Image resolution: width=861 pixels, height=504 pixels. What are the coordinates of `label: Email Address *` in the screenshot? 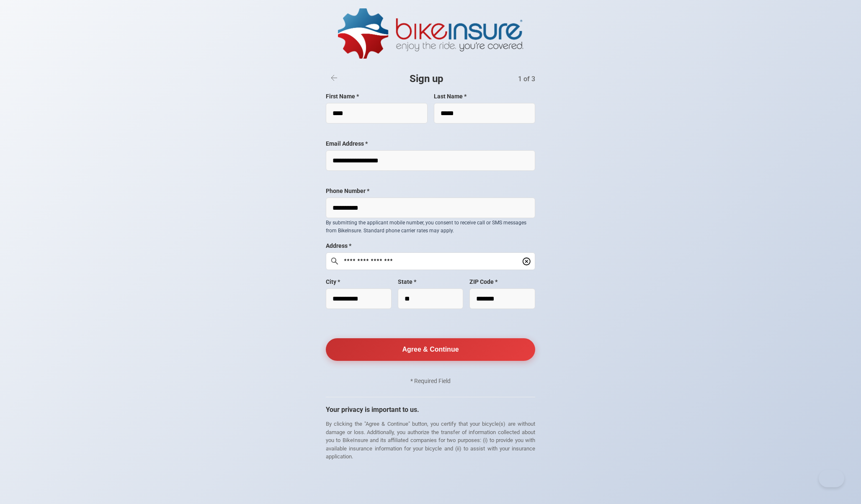 It's located at (431, 144).